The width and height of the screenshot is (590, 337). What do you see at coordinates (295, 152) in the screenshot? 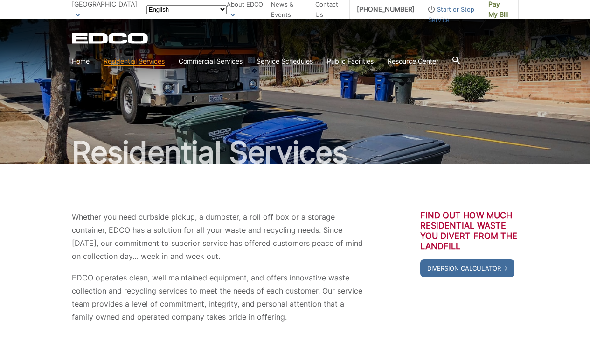
I see `h1: Residential Services` at bounding box center [295, 152].